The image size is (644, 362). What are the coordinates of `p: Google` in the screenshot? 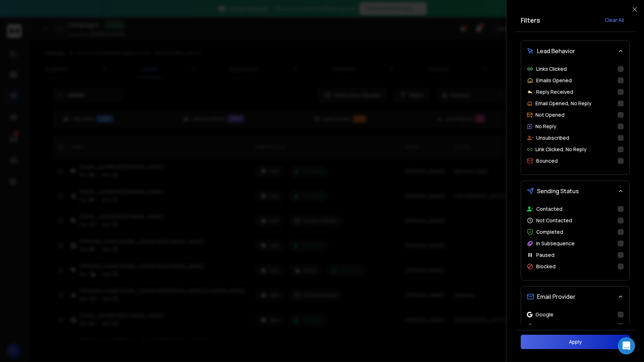 It's located at (544, 315).